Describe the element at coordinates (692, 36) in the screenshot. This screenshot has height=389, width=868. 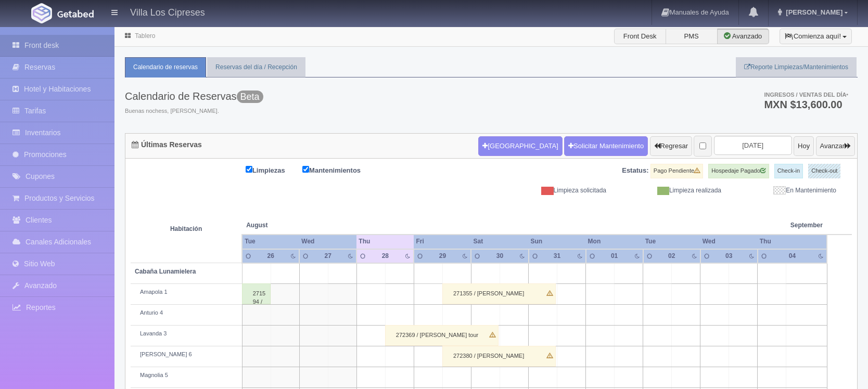
I see `label: PMS` at that location.